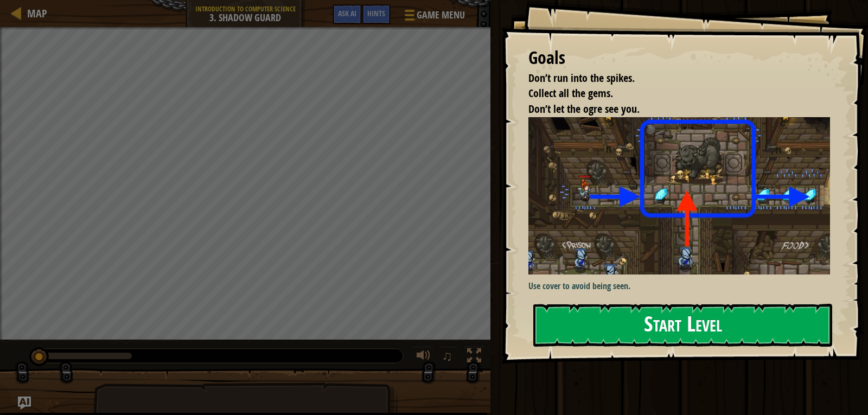 Image resolution: width=868 pixels, height=415 pixels. Describe the element at coordinates (34, 13) in the screenshot. I see `a: Map` at that location.